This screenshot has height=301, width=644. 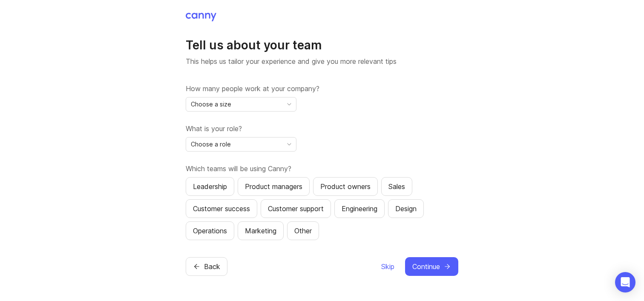 What do you see at coordinates (388, 266) in the screenshot?
I see `span: Skip` at bounding box center [388, 266].